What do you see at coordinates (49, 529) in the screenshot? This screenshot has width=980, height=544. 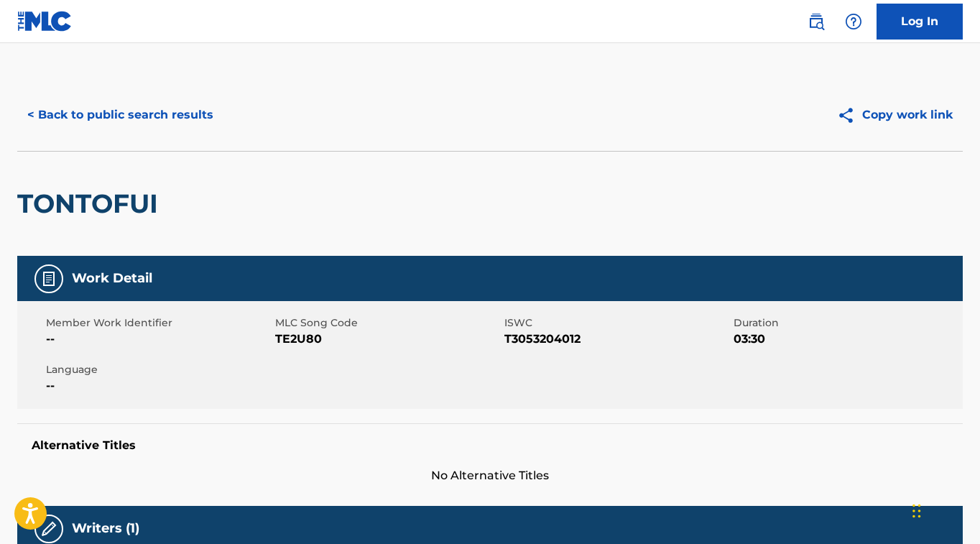 I see `img: Writers` at bounding box center [49, 529].